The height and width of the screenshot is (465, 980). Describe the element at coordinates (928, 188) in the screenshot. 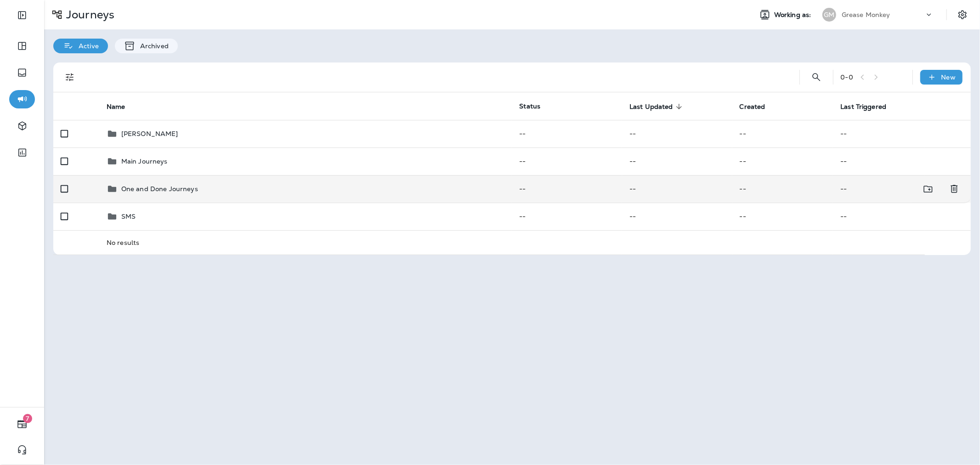

I see `button: Move to folder` at that location.